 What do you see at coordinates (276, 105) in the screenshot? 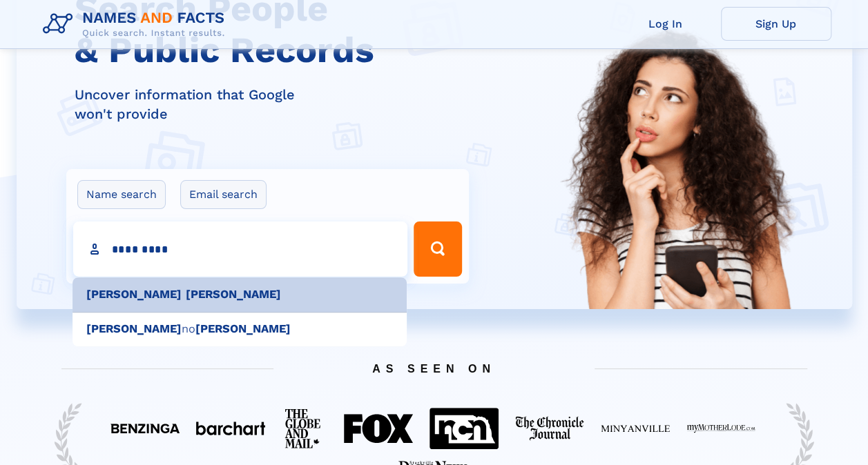
I see `div: Uncover information that Google won't provide` at bounding box center [276, 105].